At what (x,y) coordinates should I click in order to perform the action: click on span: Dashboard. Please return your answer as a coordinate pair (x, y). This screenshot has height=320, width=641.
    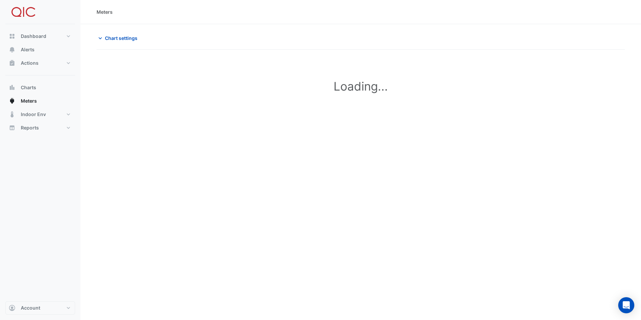
    Looking at the image, I should click on (34, 36).